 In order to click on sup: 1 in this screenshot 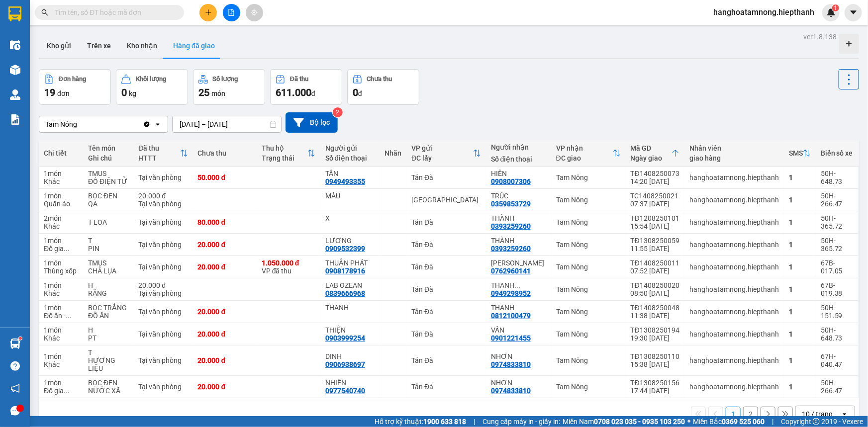, I will do `click(836, 8)`.